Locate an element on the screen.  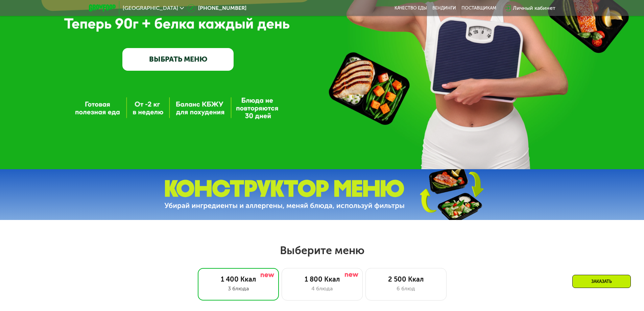
div: 1 800 Ккал is located at coordinates (322, 279).